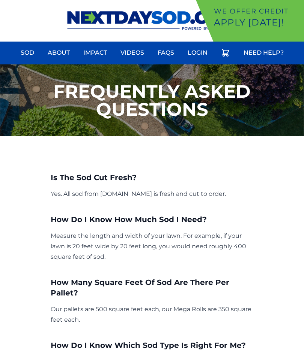 Image resolution: width=304 pixels, height=355 pixels. Describe the element at coordinates (263, 53) in the screenshot. I see `a: Need Help?` at that location.